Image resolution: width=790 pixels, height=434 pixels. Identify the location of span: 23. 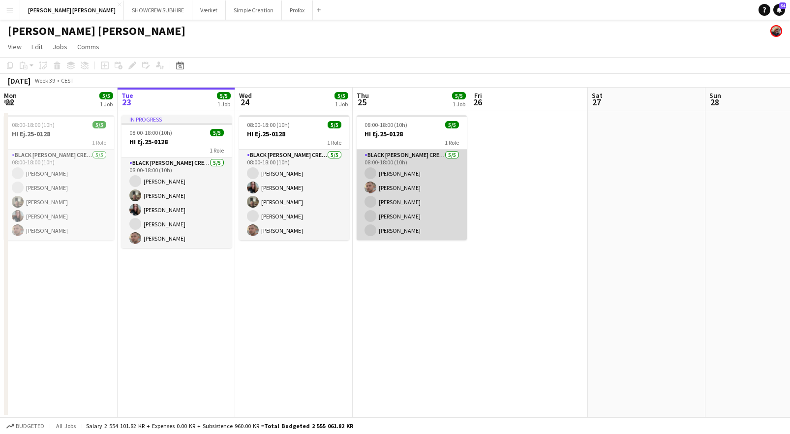
(126, 102).